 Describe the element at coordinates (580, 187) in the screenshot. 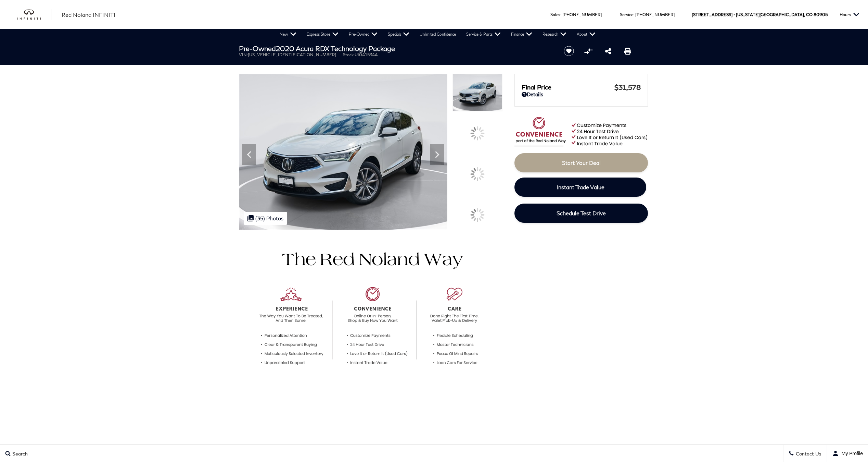

I see `a: Instant Trade Value` at that location.